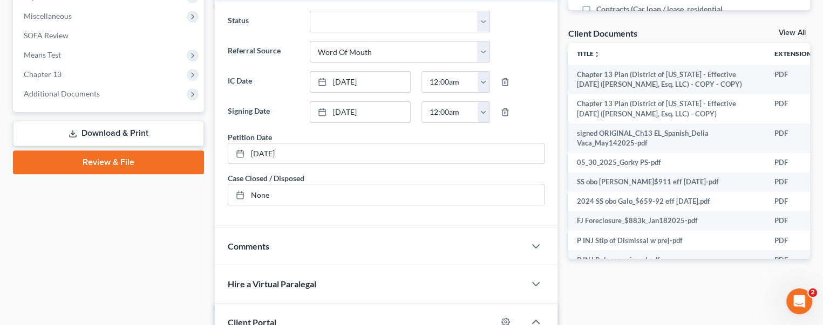 This screenshot has width=823, height=325. I want to click on span: Hire a Virtual Paralegal, so click(272, 284).